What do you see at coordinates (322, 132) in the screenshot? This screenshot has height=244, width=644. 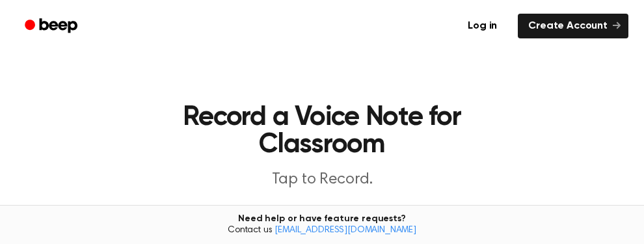 I see `h1: Record a Voice Note for Classroom` at bounding box center [322, 132].